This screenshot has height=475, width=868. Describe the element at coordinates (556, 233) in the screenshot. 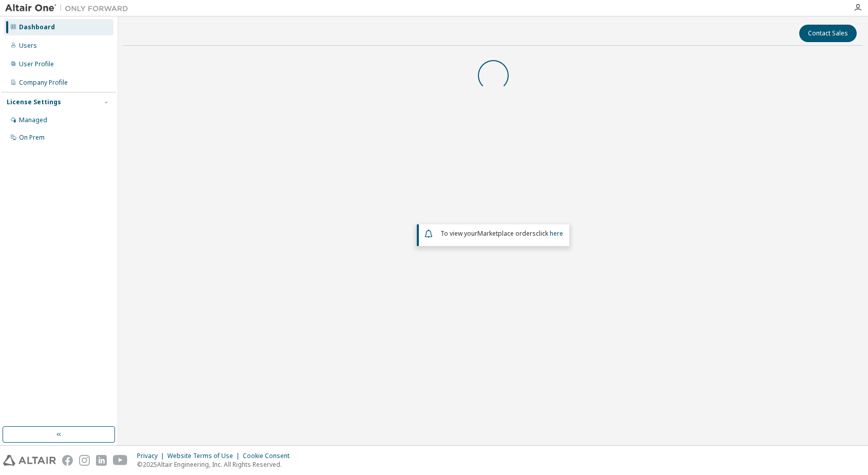

I see `a: here` at that location.